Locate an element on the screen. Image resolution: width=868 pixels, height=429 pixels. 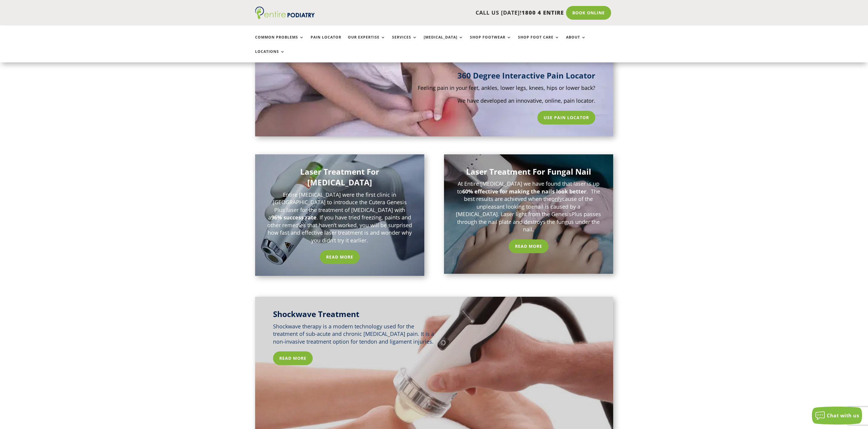
a: Common Problems is located at coordinates (280, 41).